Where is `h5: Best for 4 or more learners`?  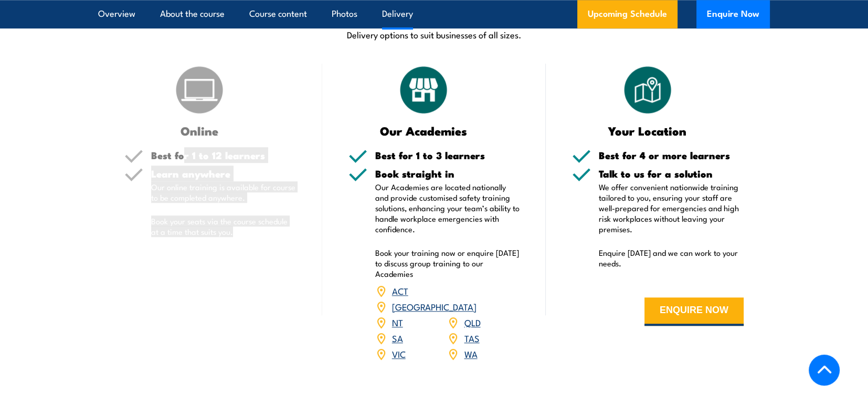
h5: Best for 4 or more learners is located at coordinates (672, 155).